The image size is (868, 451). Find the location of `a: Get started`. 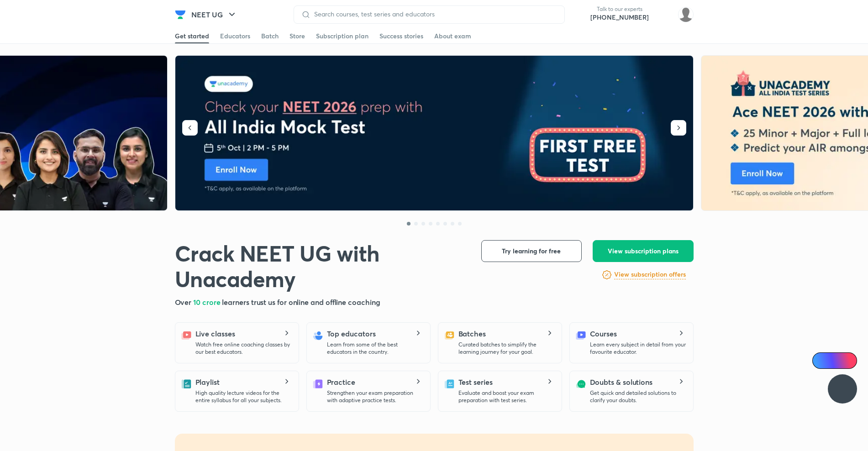

a: Get started is located at coordinates (192, 36).